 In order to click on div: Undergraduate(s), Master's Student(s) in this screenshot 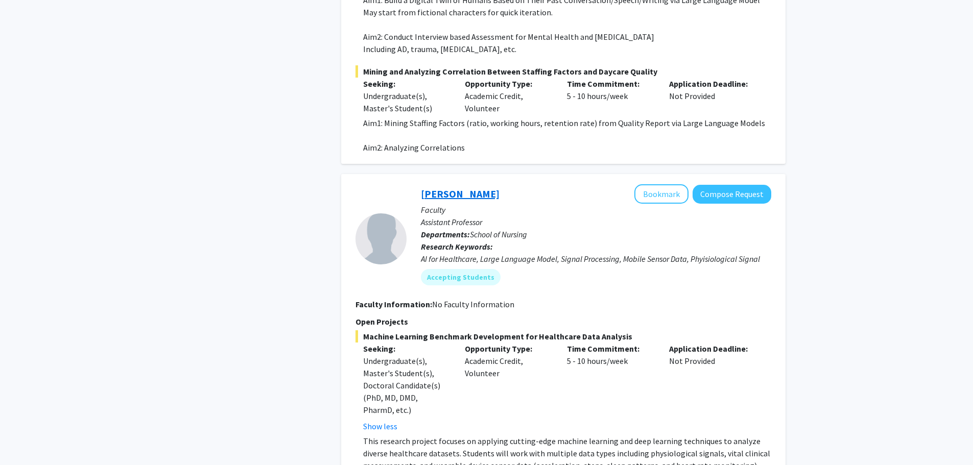, I will do `click(407, 102)`.